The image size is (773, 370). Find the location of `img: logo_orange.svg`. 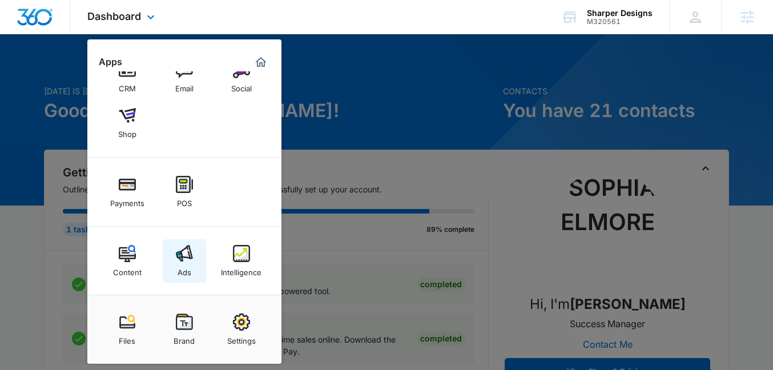

img: logo_orange.svg is located at coordinates (23, 23).